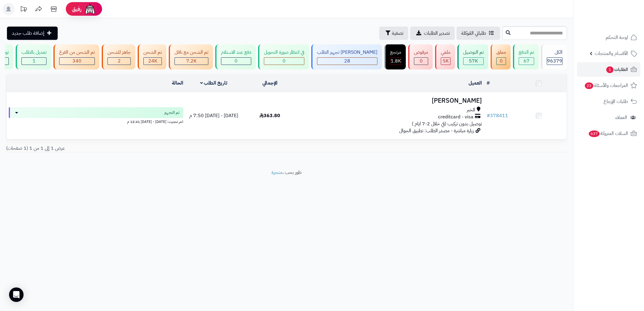 The height and width of the screenshot is (311, 644). What do you see at coordinates (347, 61) in the screenshot?
I see `div: 28` at bounding box center [347, 61].